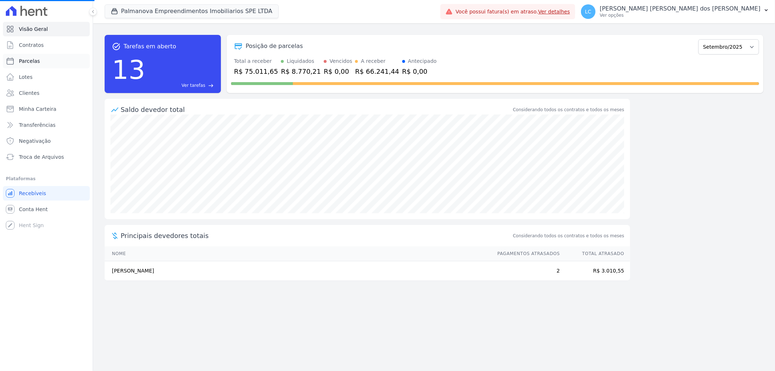 The width and height of the screenshot is (775, 371). What do you see at coordinates (37, 125) in the screenshot?
I see `span: Transferências` at bounding box center [37, 125].